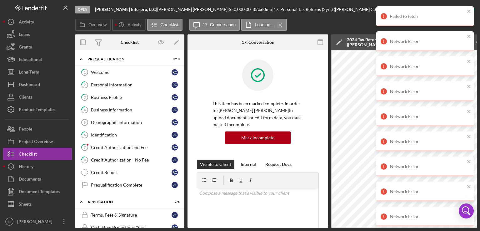 The image size is (480, 231). I want to click on a: Prequalification CompleteRC, so click(130, 185).